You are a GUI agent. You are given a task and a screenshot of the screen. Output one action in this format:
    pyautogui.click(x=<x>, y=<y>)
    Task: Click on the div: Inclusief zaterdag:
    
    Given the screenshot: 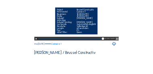 What is the action you would take?
    pyautogui.click(x=64, y=19)
    